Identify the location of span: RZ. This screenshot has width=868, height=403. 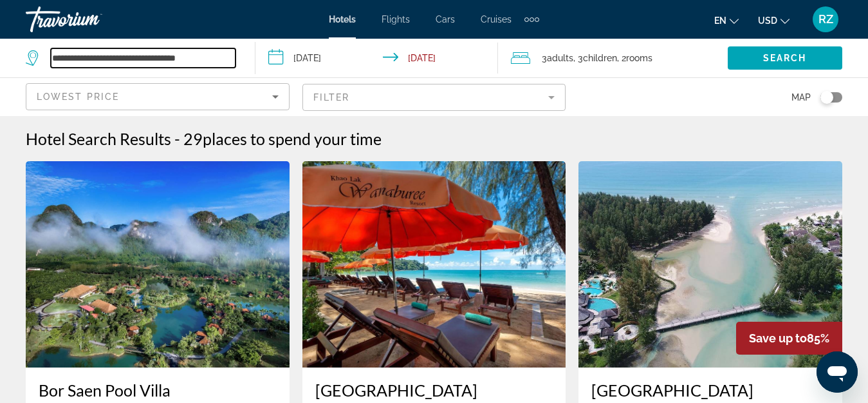
(825, 19).